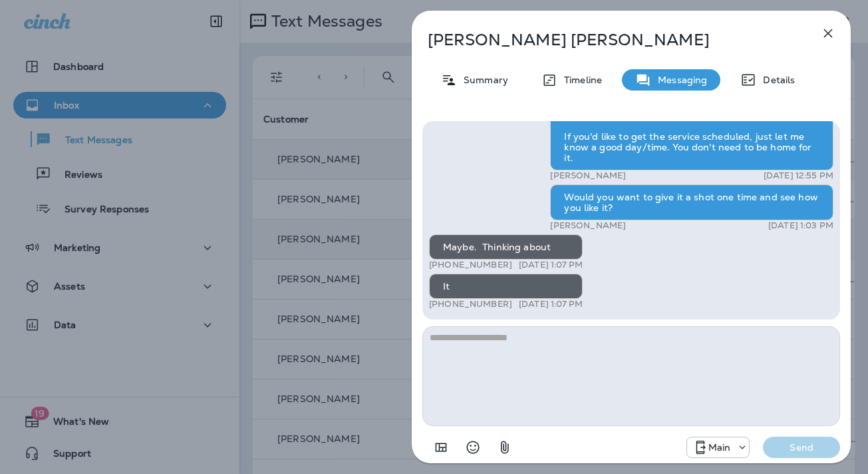 The width and height of the screenshot is (868, 474). What do you see at coordinates (506, 247) in the screenshot?
I see `div: Maybe. Thinking about` at bounding box center [506, 247].